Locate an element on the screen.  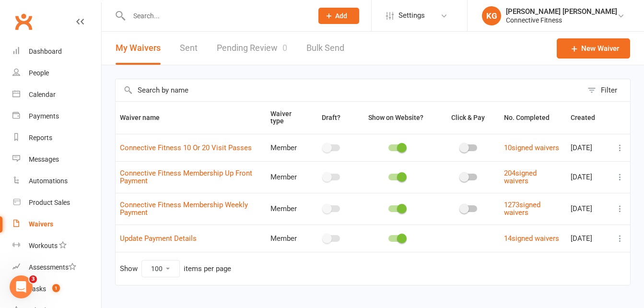
div: Calendar is located at coordinates (42, 94).